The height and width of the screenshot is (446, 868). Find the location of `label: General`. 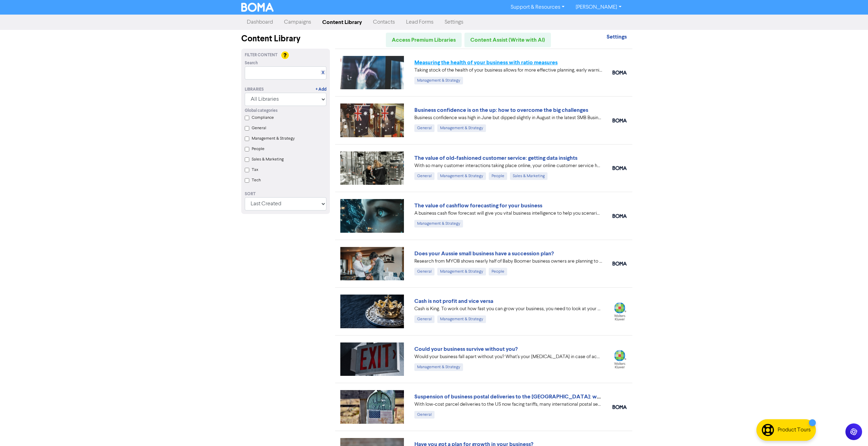

label: General is located at coordinates (259, 128).